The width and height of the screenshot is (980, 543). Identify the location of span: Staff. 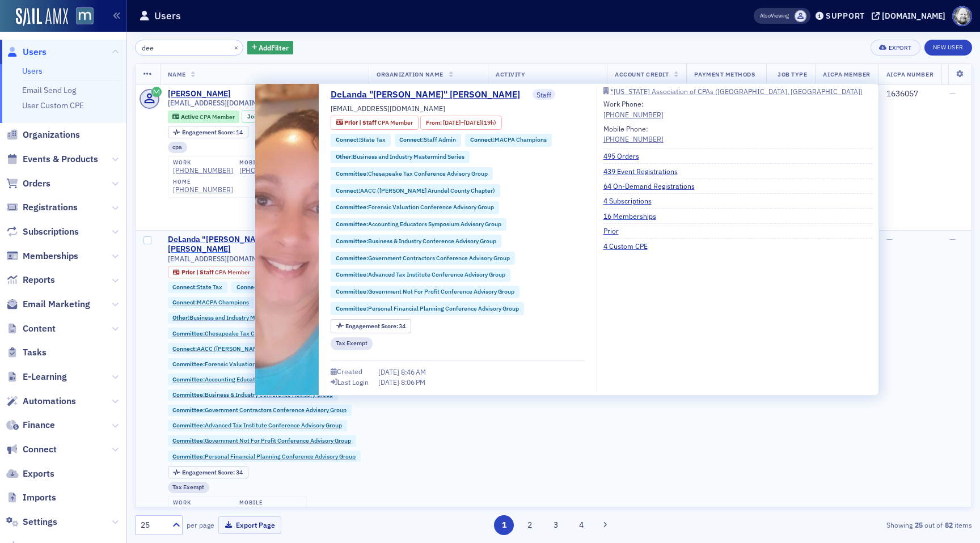
(544, 94).